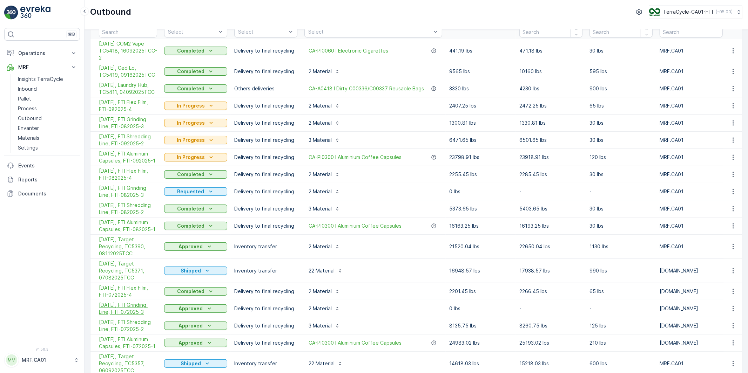 This screenshot has height=373, width=748. I want to click on p: Shipped, so click(191, 364).